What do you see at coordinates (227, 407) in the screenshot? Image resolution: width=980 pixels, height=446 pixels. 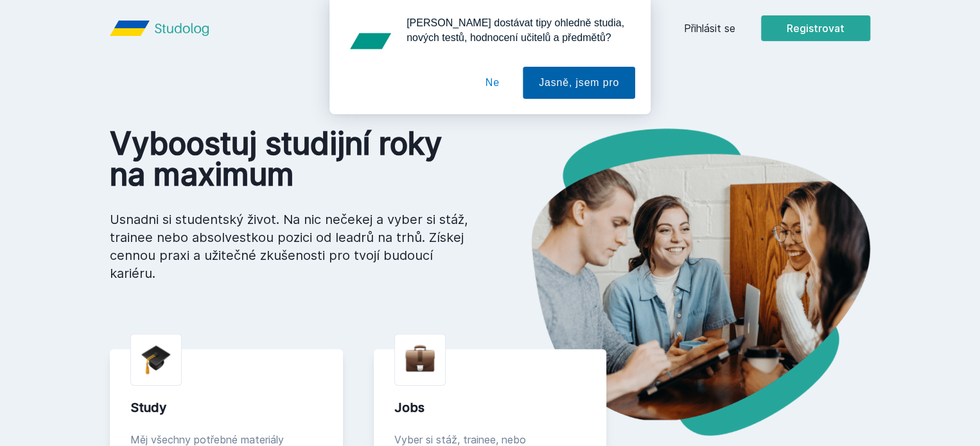 I see `div: Study` at bounding box center [227, 407].